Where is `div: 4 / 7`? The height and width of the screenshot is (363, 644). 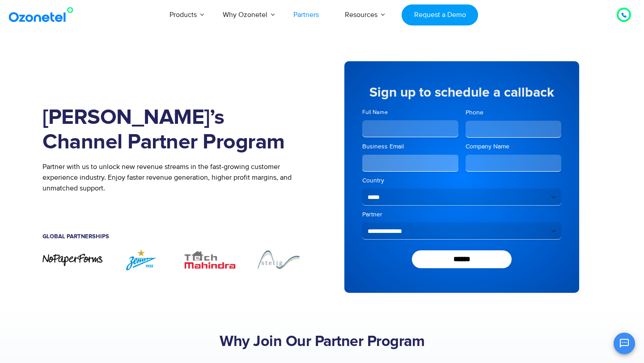 div: 4 / 7 is located at coordinates (278, 259).